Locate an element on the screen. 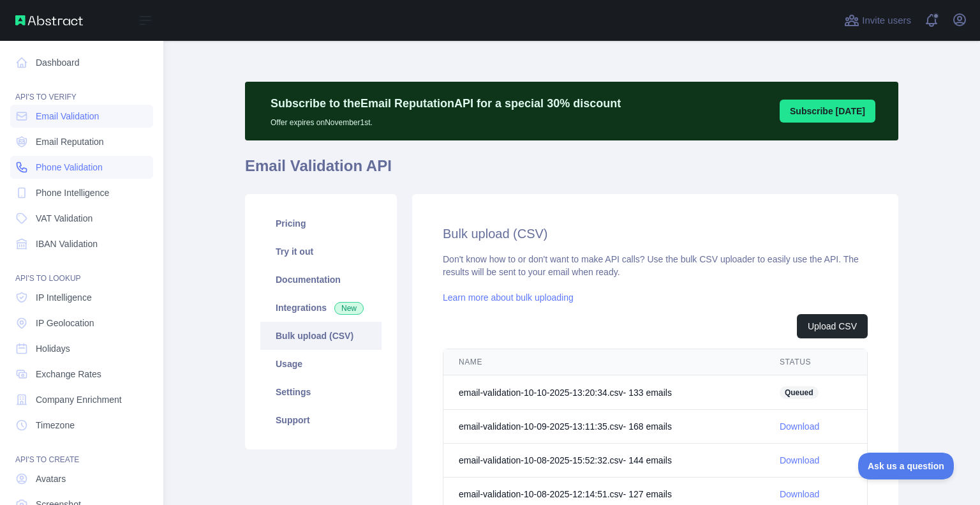  td: email-validation-10-09-2025-13:11:35.csv - 168 email s is located at coordinates (604, 426).